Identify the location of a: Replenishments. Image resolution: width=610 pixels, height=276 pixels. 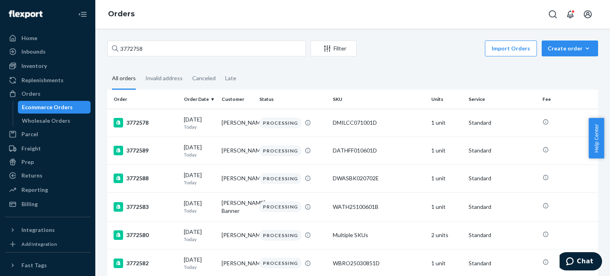
(48, 80).